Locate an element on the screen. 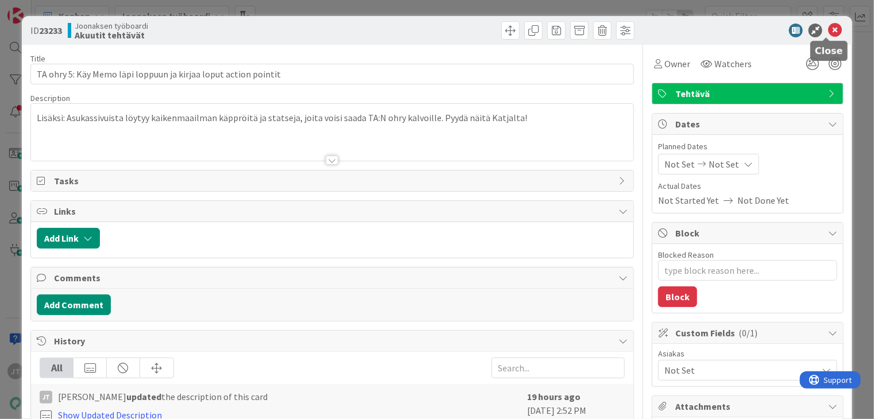 The height and width of the screenshot is (419, 874). span: Tasks is located at coordinates (333, 181).